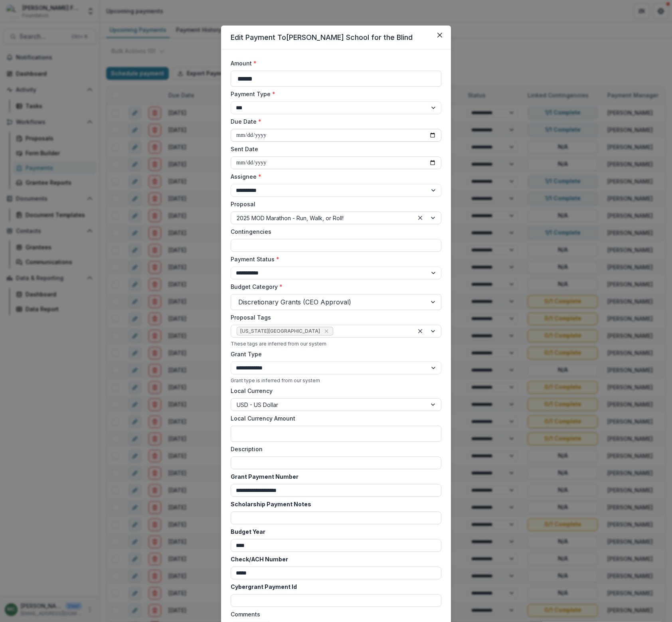  I want to click on label: Check/ACH Number, so click(333, 559).